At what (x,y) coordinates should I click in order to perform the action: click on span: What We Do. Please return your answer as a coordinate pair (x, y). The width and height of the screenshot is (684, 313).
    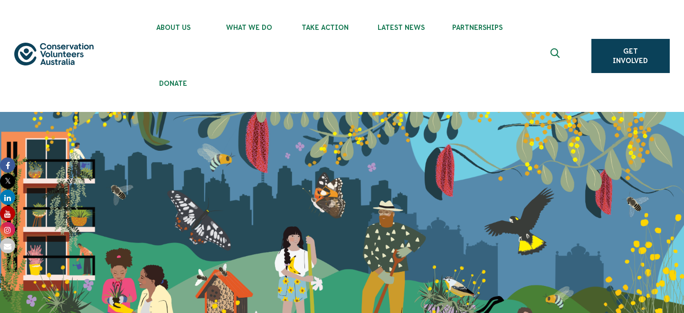
    Looking at the image, I should click on (249, 28).